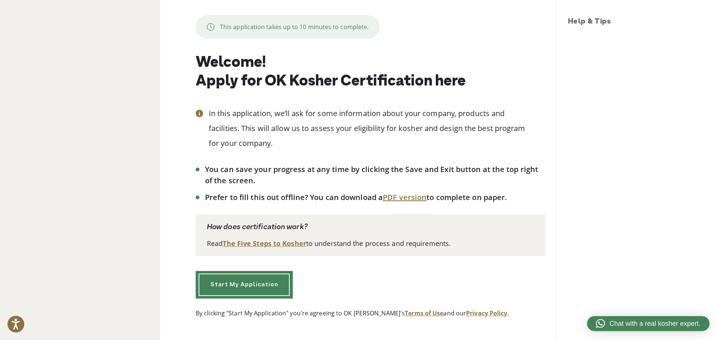  Describe the element at coordinates (264, 244) in the screenshot. I see `a: The Five Steps to Kosher` at that location.